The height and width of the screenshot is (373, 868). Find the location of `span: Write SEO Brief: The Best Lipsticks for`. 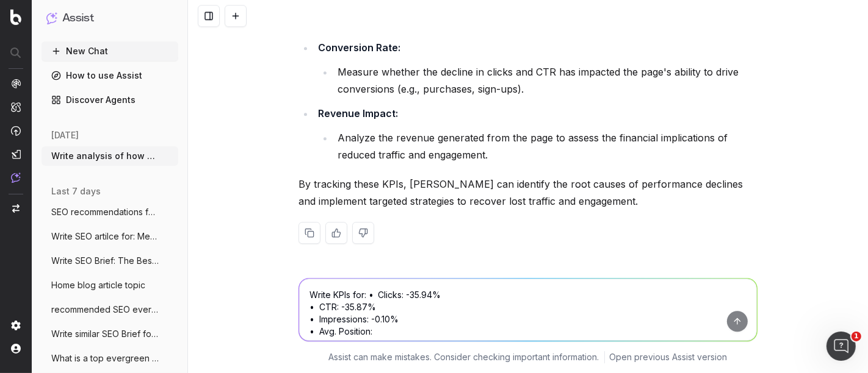

span: Write SEO Brief: The Best Lipsticks for is located at coordinates (105, 261).